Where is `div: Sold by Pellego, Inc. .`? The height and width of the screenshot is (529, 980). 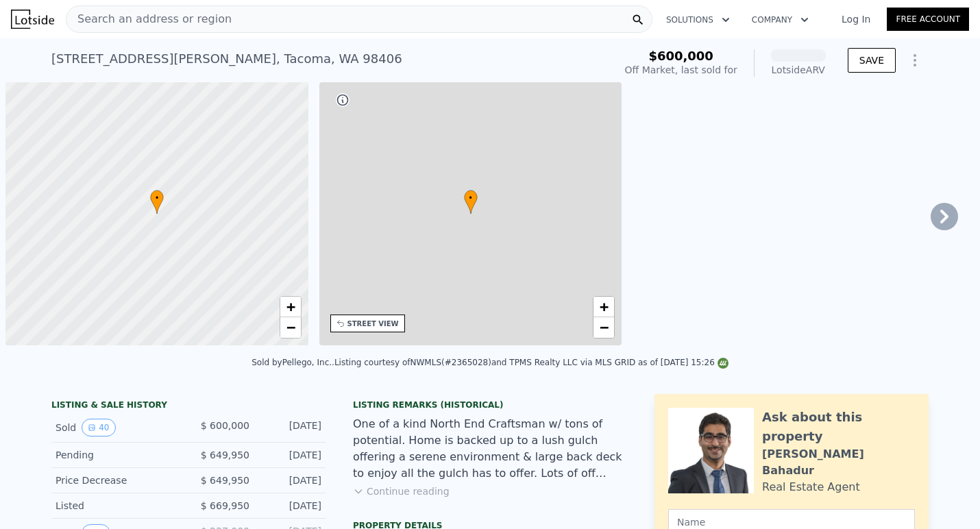
div: Sold by Pellego, Inc. . is located at coordinates (292, 363).